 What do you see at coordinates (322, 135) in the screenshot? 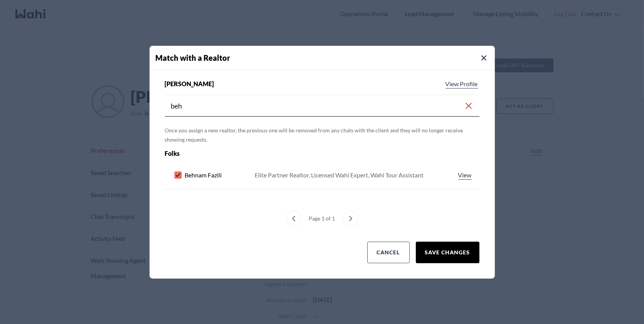
I see `p: Once you assign a new realtor, the previous one will be removed from any chats with the client an...` at bounding box center [322, 135].